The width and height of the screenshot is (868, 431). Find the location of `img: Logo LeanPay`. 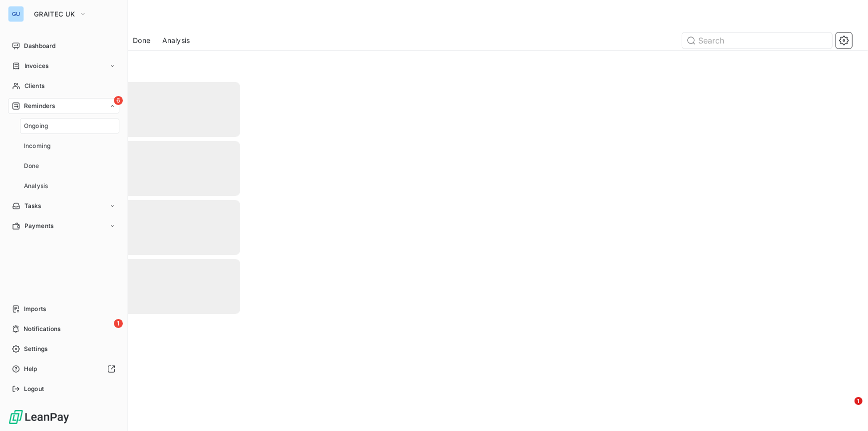

img: Logo LeanPay is located at coordinates (39, 417).